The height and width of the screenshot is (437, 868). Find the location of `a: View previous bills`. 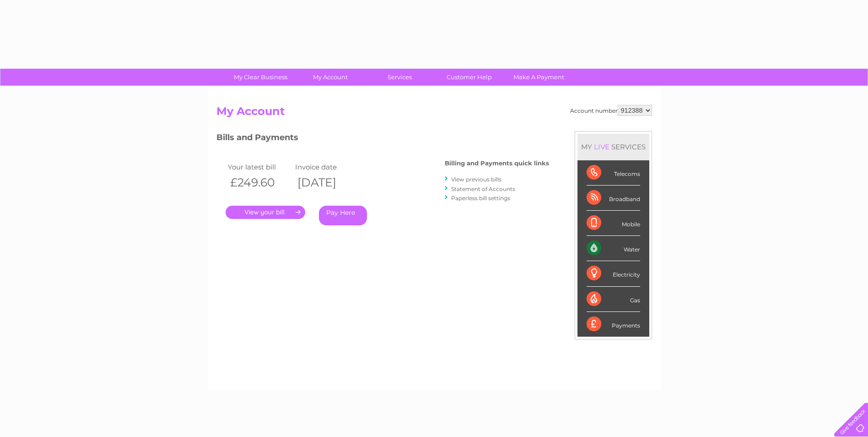

a: View previous bills is located at coordinates (476, 179).